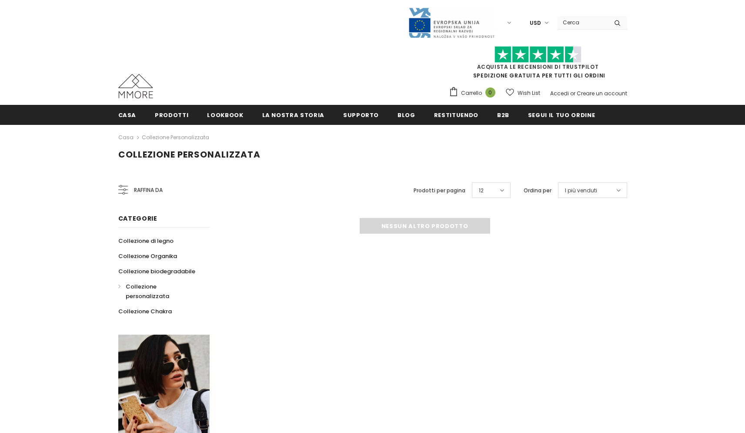 The image size is (745, 433). What do you see at coordinates (128, 115) in the screenshot?
I see `span: Casa` at bounding box center [128, 115].